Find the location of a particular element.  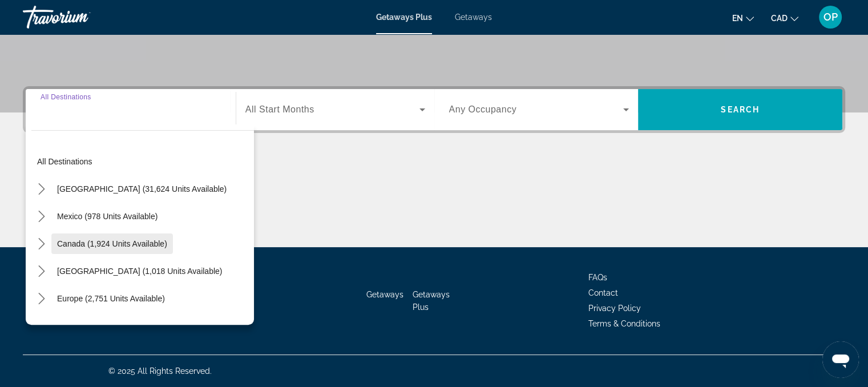

button: Search is located at coordinates (740, 110).